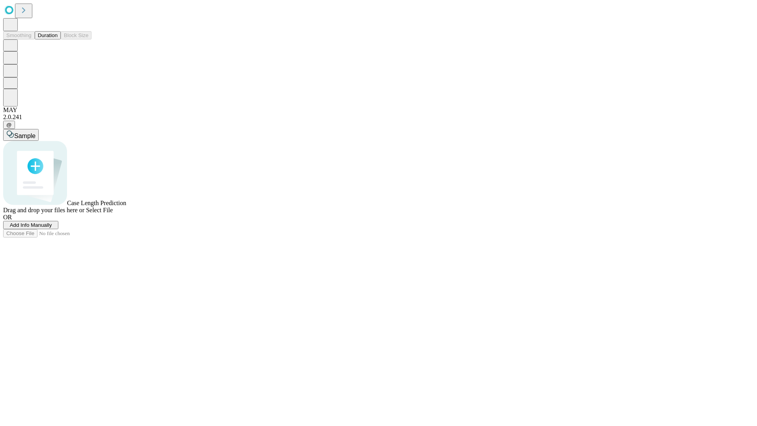 This screenshot has width=757, height=426. Describe the element at coordinates (48, 35) in the screenshot. I see `button: Duration` at that location.